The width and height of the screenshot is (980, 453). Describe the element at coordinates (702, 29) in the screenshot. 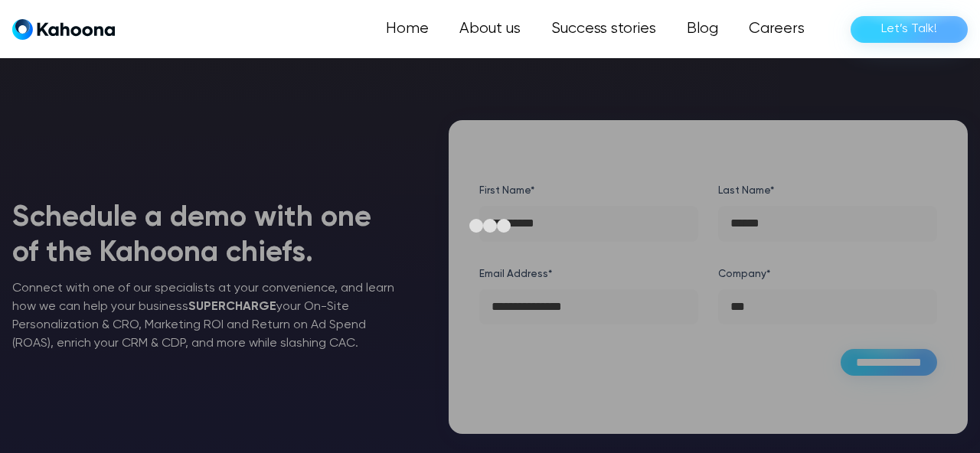

I see `a: Blog` at that location.